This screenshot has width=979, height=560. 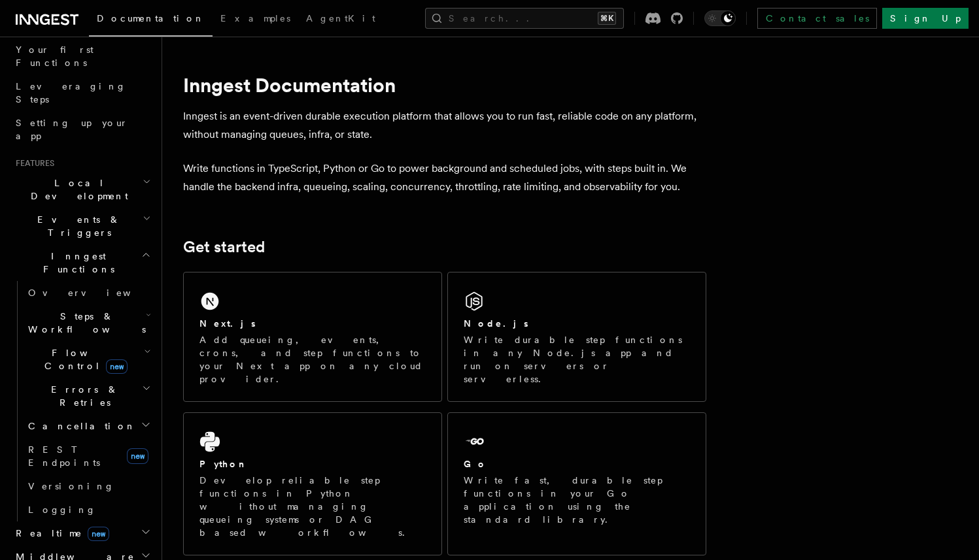 What do you see at coordinates (82, 129) in the screenshot?
I see `a: Setting up your app` at bounding box center [82, 129].